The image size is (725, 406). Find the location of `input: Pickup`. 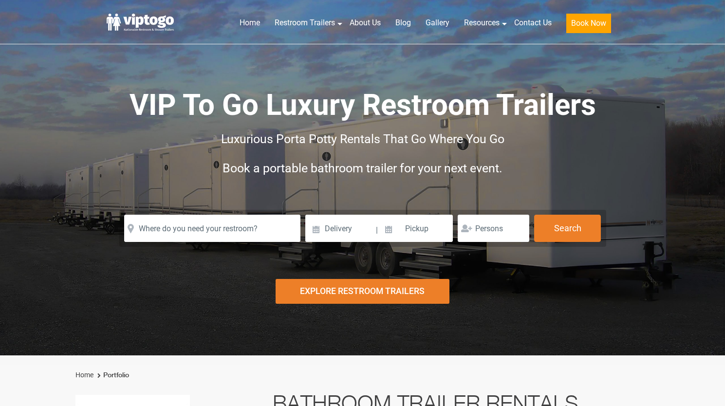

input: Pickup is located at coordinates (416, 228).